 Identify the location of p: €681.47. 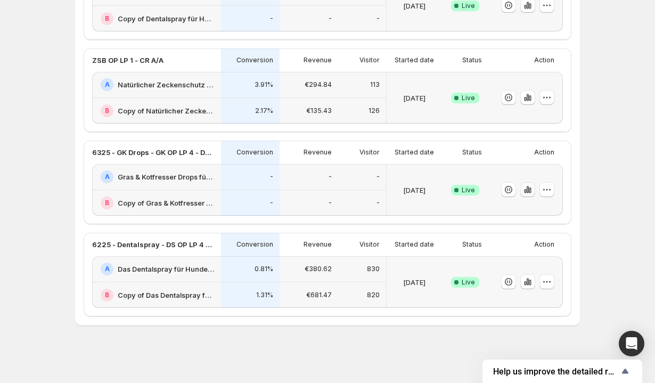
(319, 295).